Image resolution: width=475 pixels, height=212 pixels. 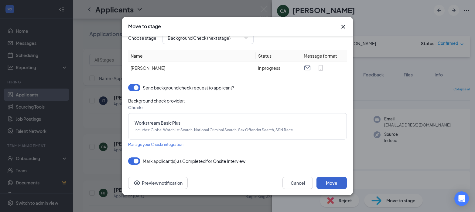 What do you see at coordinates (331, 183) in the screenshot?
I see `button: Move` at bounding box center [331, 183].